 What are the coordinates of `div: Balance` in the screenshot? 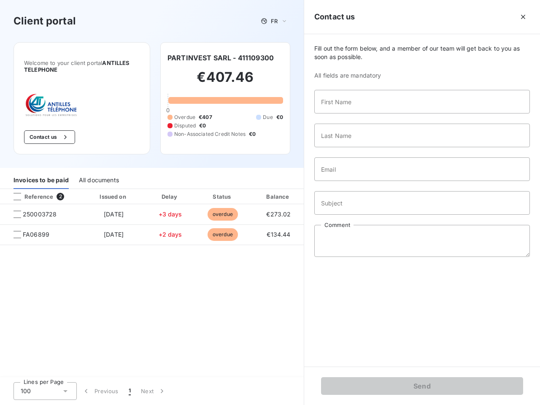 It's located at (278, 196).